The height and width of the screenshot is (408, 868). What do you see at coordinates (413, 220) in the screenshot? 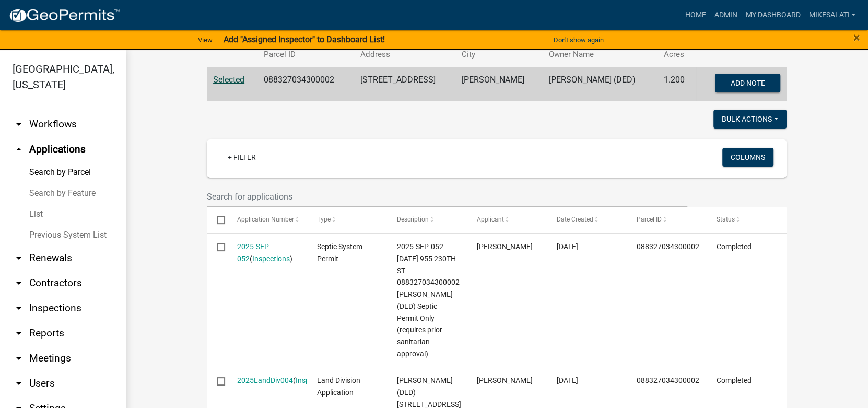
I see `span: Description` at bounding box center [413, 220].